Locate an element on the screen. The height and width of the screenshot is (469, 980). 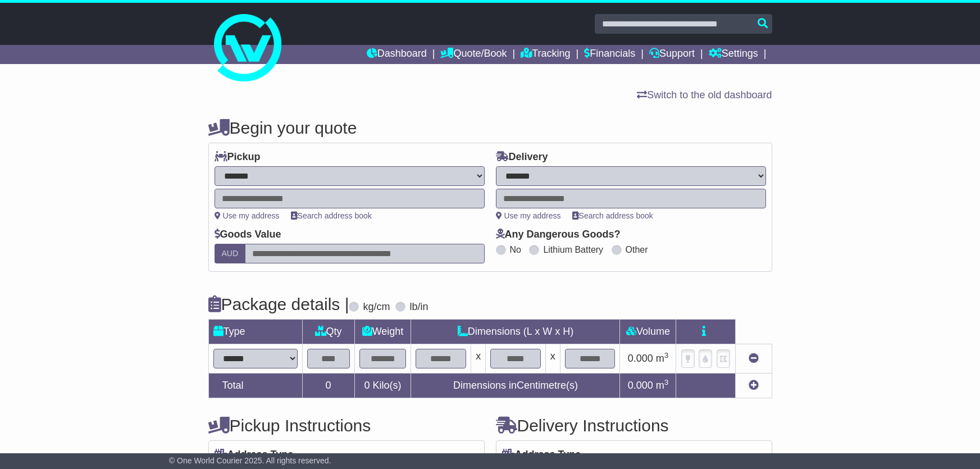
td: Type is located at coordinates (255, 332).